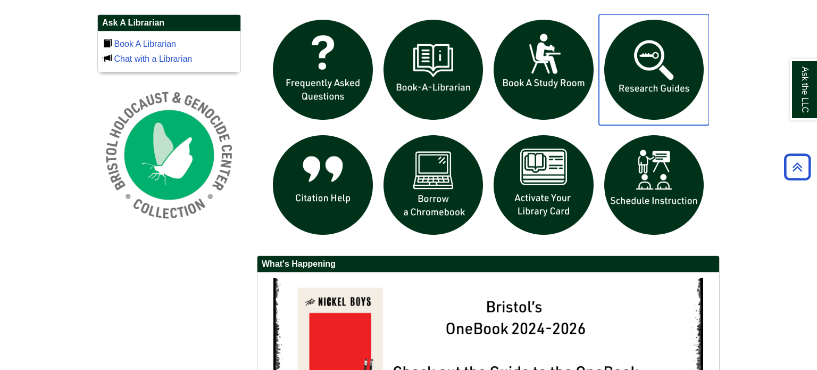 This screenshot has width=817, height=370. What do you see at coordinates (169, 155) in the screenshot?
I see `img: Holocaust and Genocide Collection` at bounding box center [169, 155].